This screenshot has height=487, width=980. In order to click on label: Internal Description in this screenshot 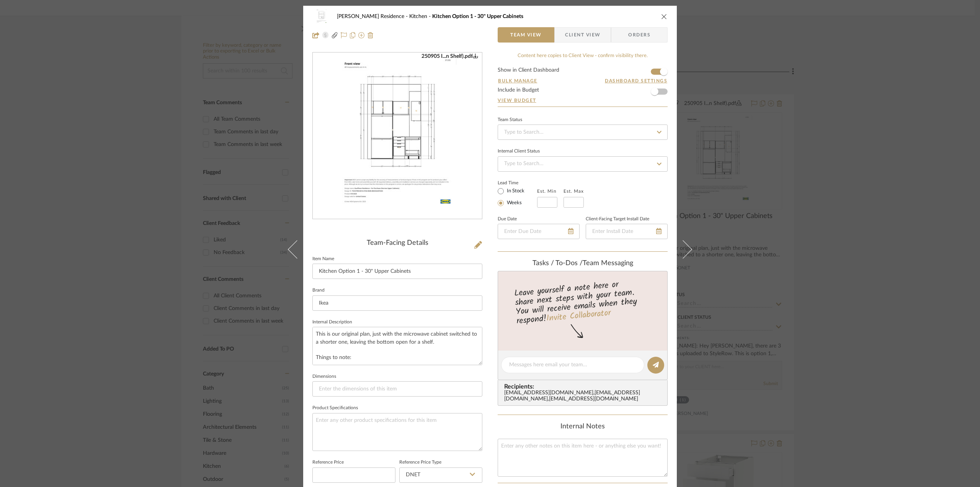, I will do `click(332, 323)`.